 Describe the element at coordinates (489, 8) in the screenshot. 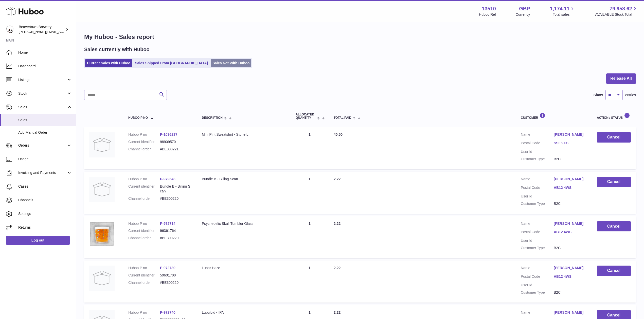

I see `strong: 13510` at that location.